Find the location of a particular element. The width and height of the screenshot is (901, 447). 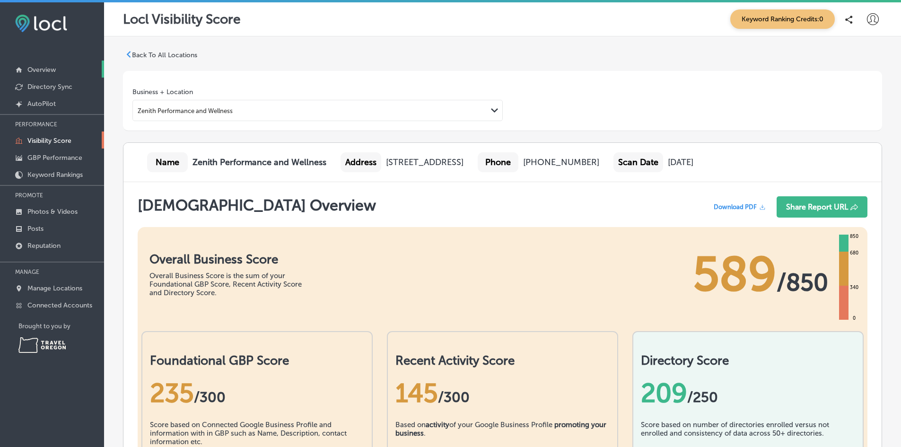

b: promoting your business is located at coordinates (501, 429).